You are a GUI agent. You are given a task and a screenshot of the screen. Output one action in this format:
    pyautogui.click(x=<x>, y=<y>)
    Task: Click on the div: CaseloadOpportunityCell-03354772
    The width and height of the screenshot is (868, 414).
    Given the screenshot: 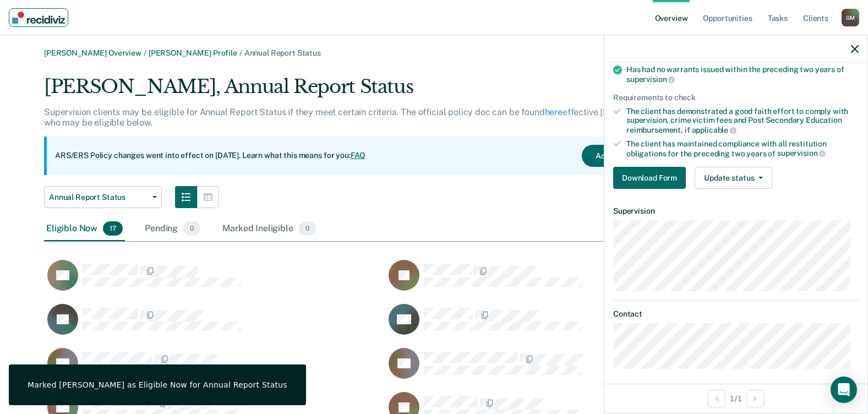 What is the action you would take?
    pyautogui.click(x=555, y=370)
    